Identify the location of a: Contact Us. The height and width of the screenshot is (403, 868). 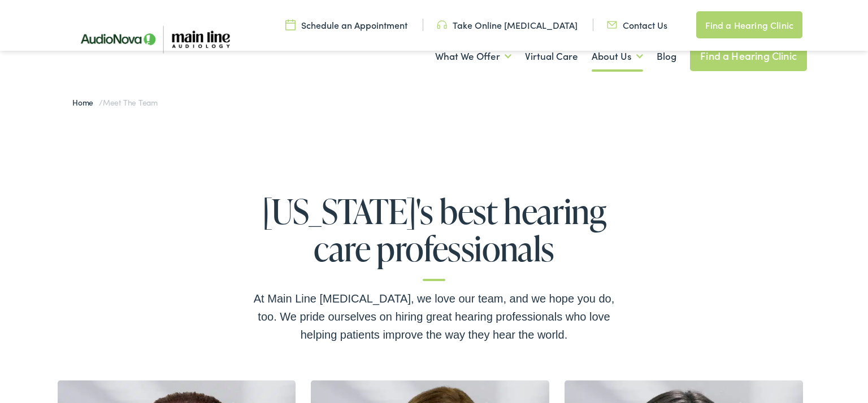
(637, 25).